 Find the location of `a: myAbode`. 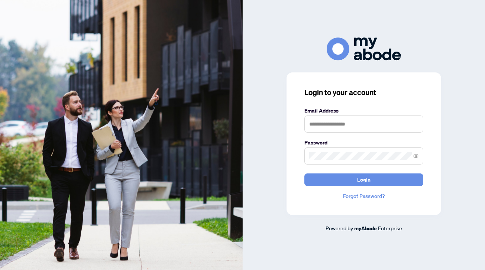

a: myAbode is located at coordinates (365, 229).